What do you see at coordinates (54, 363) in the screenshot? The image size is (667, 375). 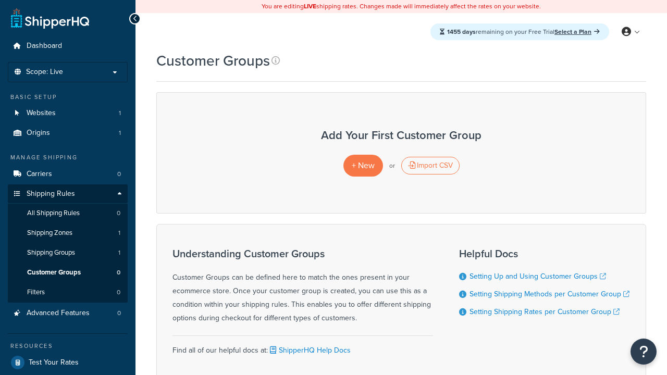 I see `span: Test Your Rates` at bounding box center [54, 363].